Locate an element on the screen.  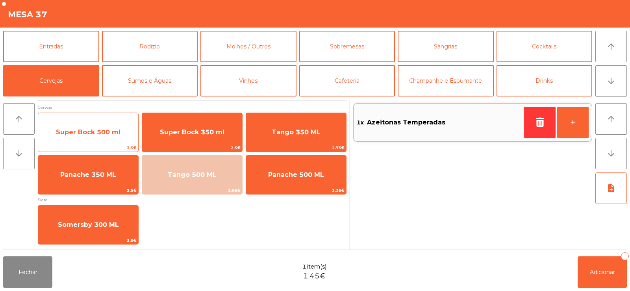
span: Tango 350 ML is located at coordinates (296, 132).